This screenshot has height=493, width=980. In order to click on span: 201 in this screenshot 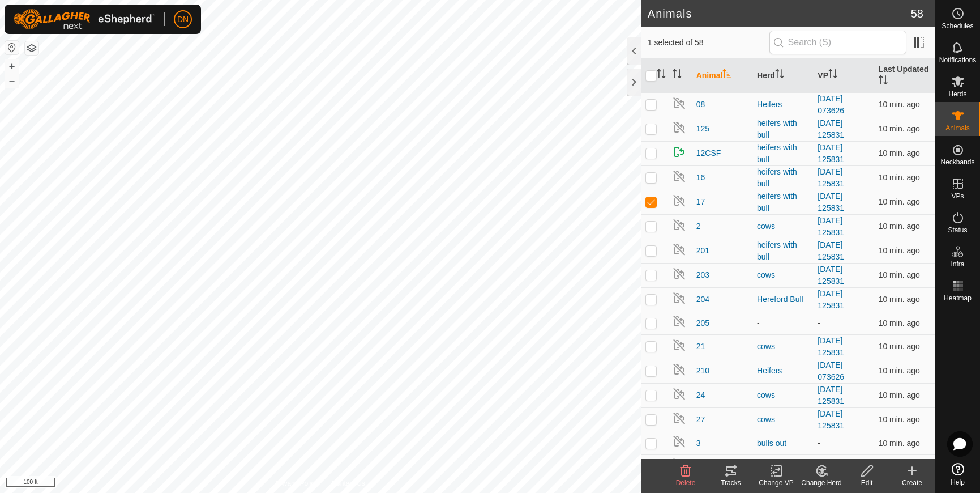, I will do `click(702, 250)`.